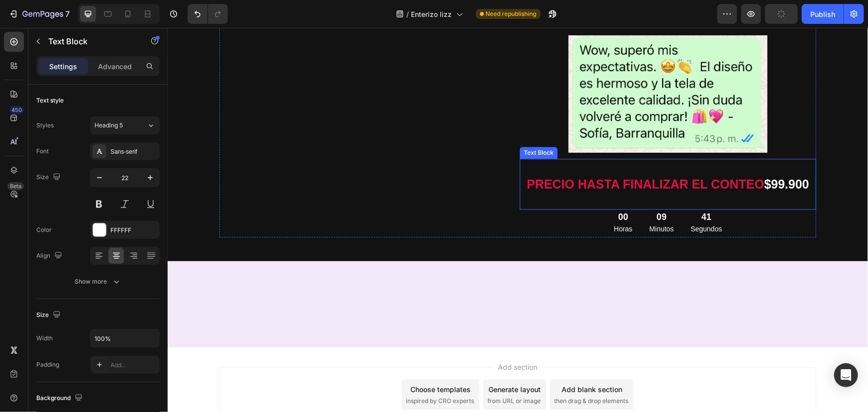 Image resolution: width=868 pixels, height=412 pixels. What do you see at coordinates (494, 189) in the screenshot?
I see `div: 09` at bounding box center [494, 189].